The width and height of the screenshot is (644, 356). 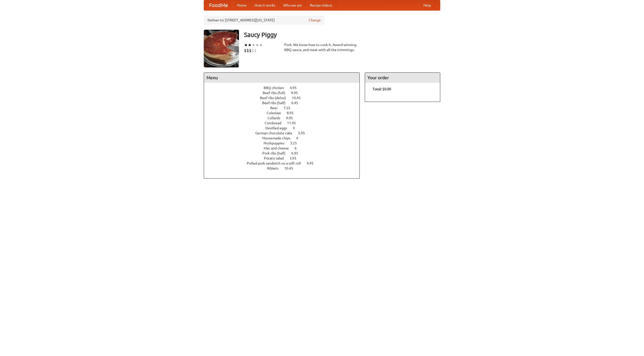 I want to click on a: Beer 7.55, so click(x=285, y=108).